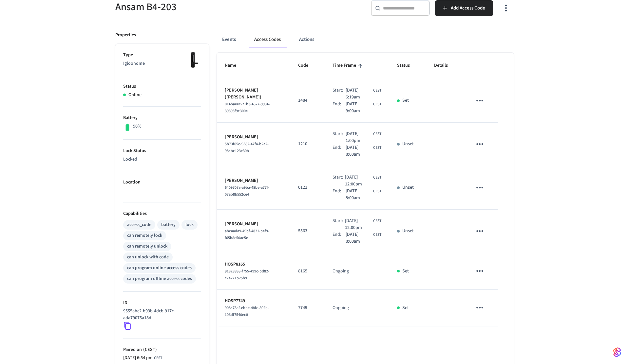  What do you see at coordinates (254, 301) in the screenshot?
I see `p: HOSP7749` at bounding box center [254, 301].